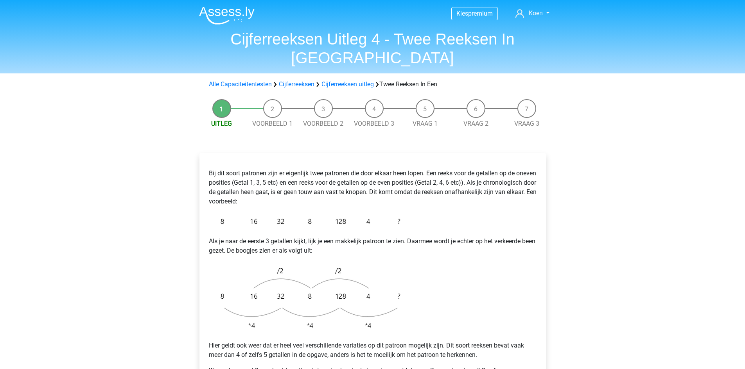 Image resolution: width=745 pixels, height=369 pixels. What do you see at coordinates (374, 124) in the screenshot?
I see `a: Voorbeeld 3` at bounding box center [374, 124].